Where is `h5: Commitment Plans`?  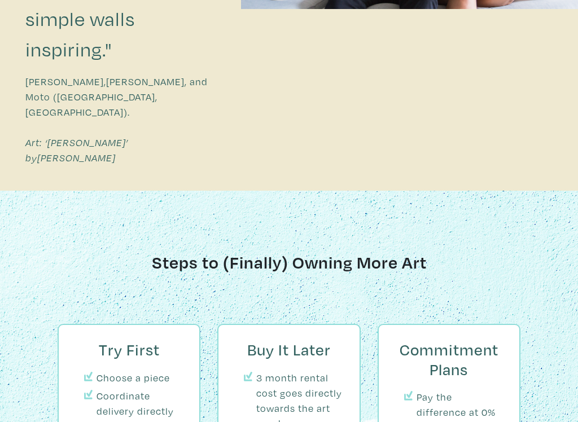
h5: Commitment Plans is located at coordinates (449, 360).